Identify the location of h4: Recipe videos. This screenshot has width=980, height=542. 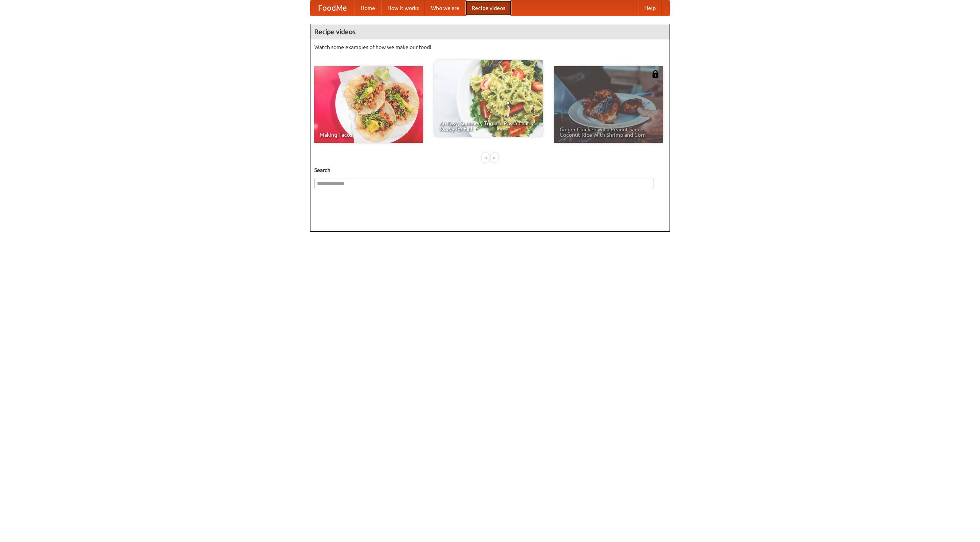
(490, 32).